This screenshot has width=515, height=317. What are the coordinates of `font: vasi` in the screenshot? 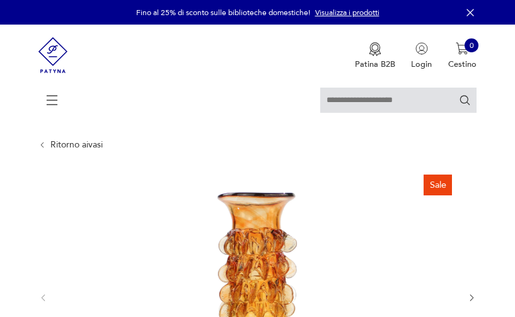 It's located at (95, 144).